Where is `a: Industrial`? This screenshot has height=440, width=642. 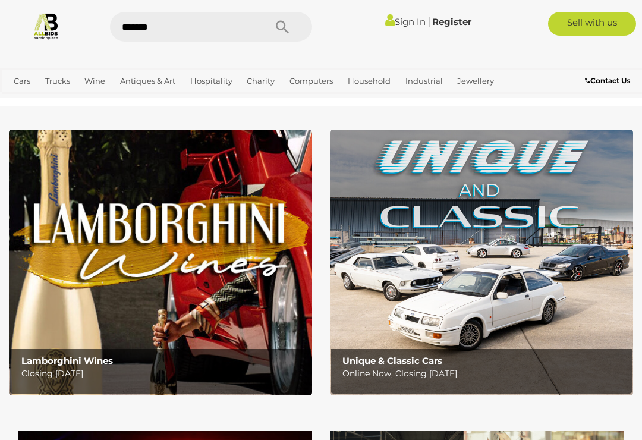
a: Industrial is located at coordinates (424, 81).